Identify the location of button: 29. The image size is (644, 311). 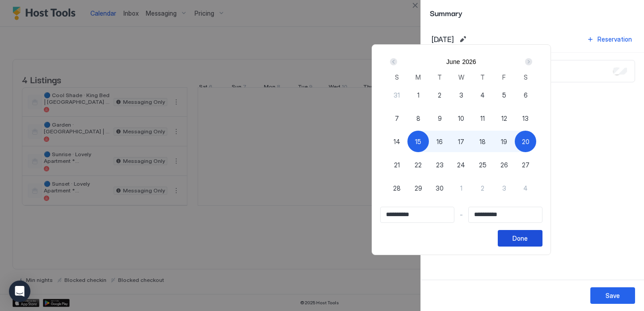
(418, 188).